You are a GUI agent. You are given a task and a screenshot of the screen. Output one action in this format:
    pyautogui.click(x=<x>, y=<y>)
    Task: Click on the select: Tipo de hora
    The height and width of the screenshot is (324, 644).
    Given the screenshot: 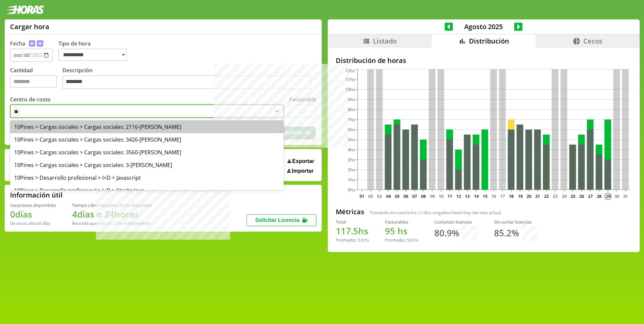 What is the action you would take?
    pyautogui.click(x=93, y=55)
    